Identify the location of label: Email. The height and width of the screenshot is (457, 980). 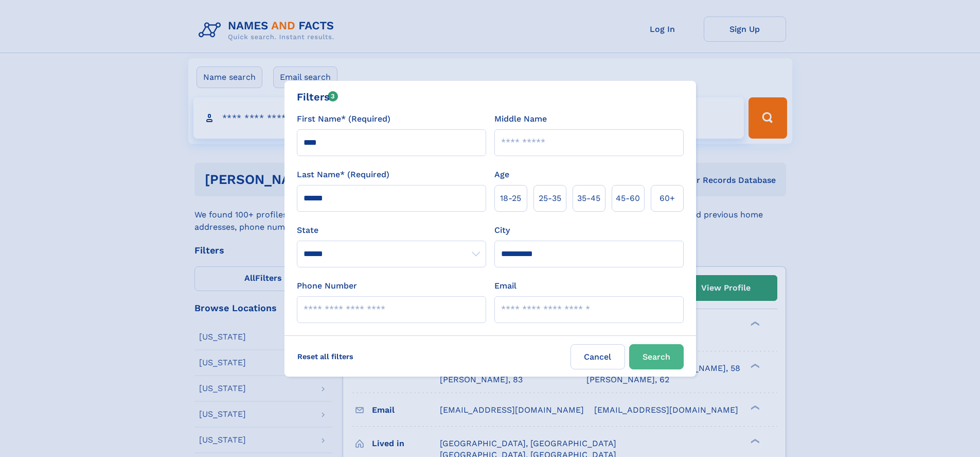
(505, 286).